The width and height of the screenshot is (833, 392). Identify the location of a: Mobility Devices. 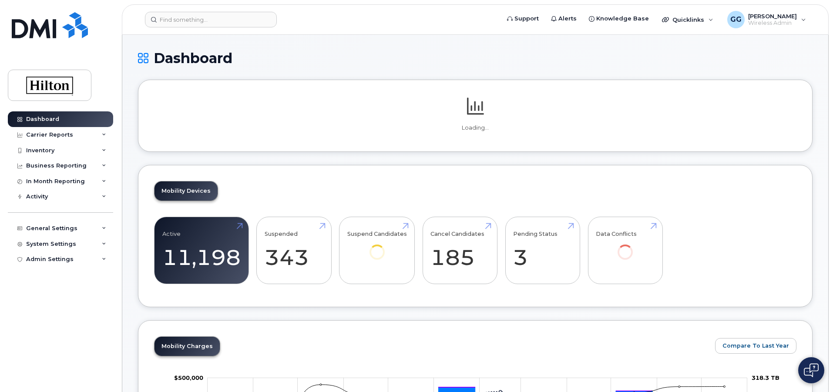
(186, 191).